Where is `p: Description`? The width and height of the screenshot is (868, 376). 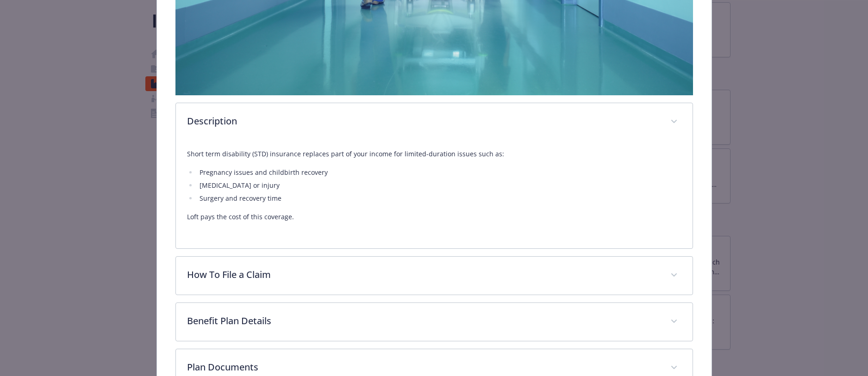
p: Description is located at coordinates (423, 122).